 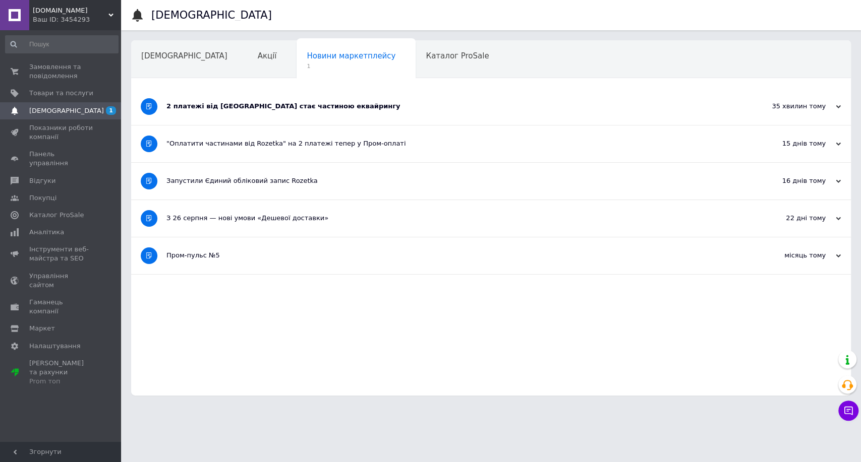 I want to click on div: Ваш ID: 3454293, so click(x=77, y=20).